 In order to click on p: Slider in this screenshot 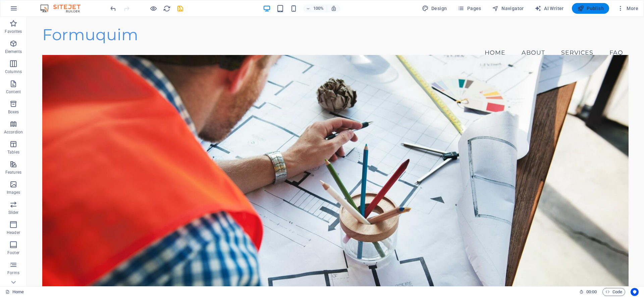, I will do `click(14, 212)`.